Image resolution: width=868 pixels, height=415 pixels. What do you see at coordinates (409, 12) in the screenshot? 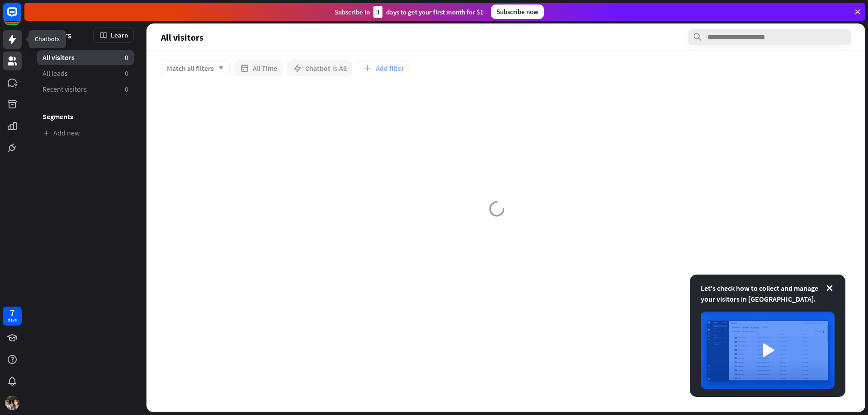
I see `div: Subscribe in days to get your first month for $1` at bounding box center [409, 12].